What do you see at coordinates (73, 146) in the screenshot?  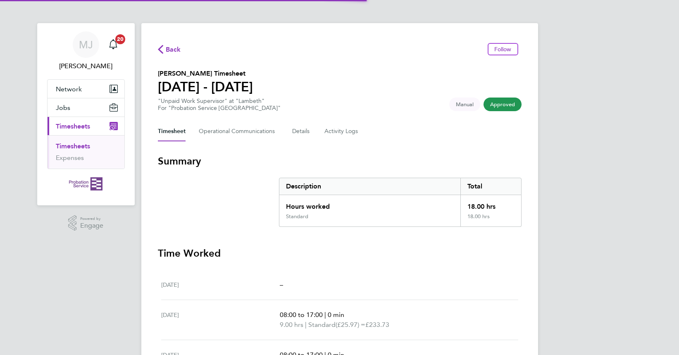 I see `a: Timesheets` at bounding box center [73, 146].